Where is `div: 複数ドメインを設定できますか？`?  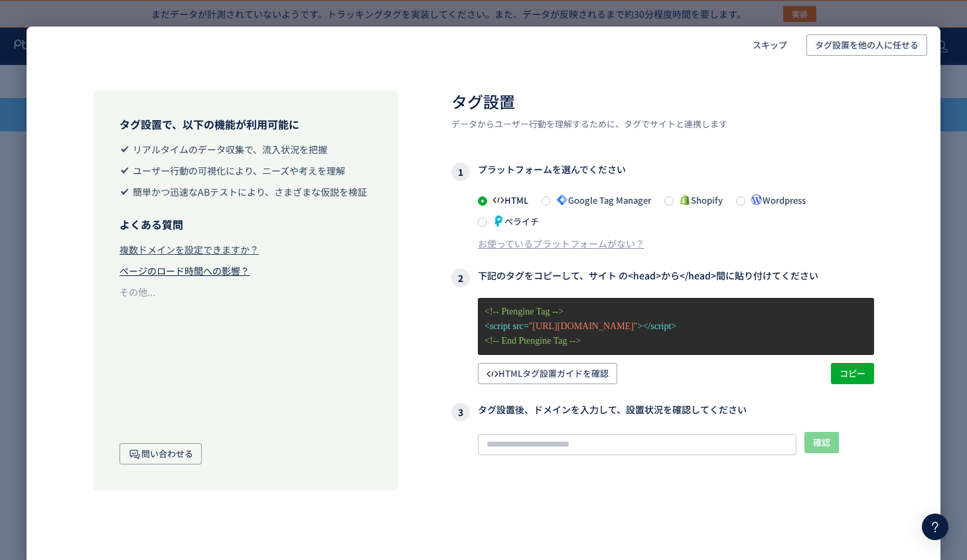
div: 複数ドメインを設定できますか？ is located at coordinates (189, 249).